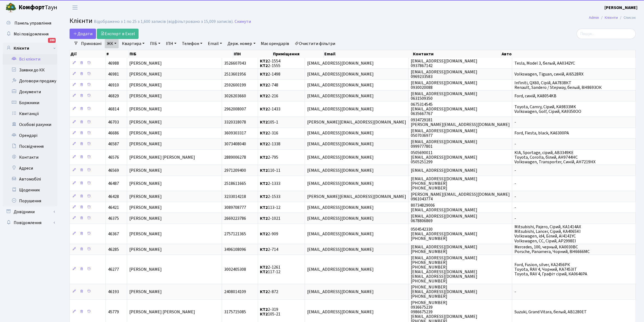 The height and width of the screenshot is (322, 644). I want to click on a: Заявки до КК, so click(30, 70).